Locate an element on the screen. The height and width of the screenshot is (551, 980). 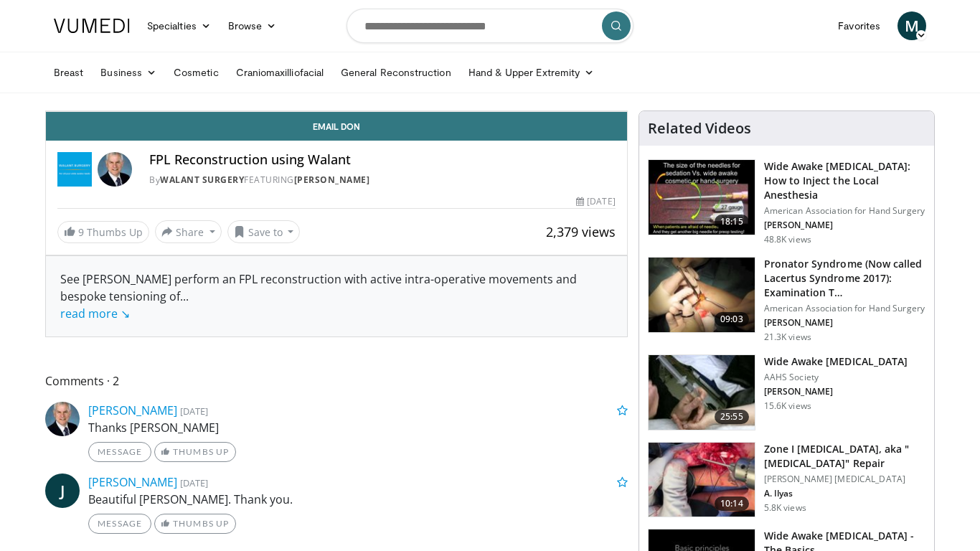
p: 48.8K views is located at coordinates (788, 240).